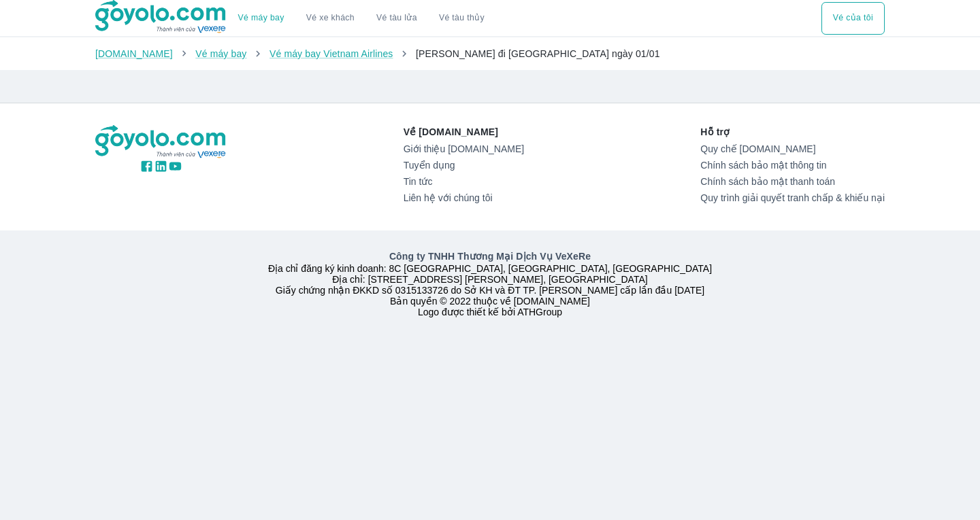 This screenshot has width=980, height=520. Describe the element at coordinates (331, 54) in the screenshot. I see `a: Vé máy bay Vietnam Airlines` at that location.